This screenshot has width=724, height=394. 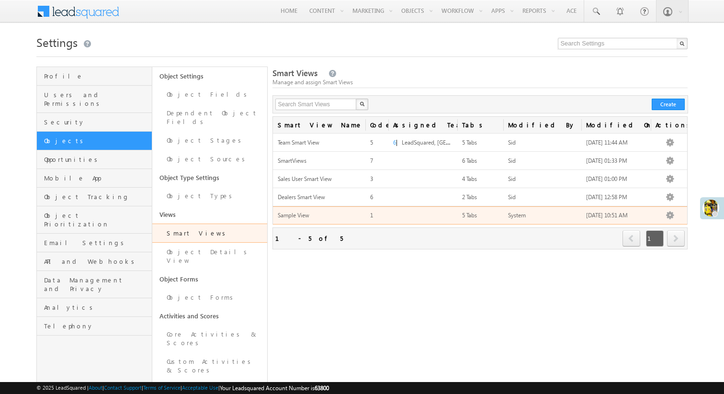 What do you see at coordinates (470, 160) in the screenshot?
I see `span: 6 Tabs` at bounding box center [470, 160].